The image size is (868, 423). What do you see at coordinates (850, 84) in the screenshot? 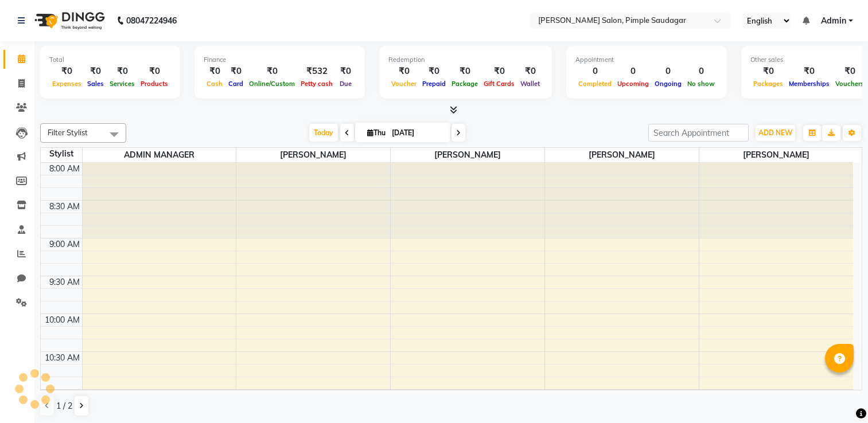
I see `span: Vouchers` at bounding box center [850, 84].